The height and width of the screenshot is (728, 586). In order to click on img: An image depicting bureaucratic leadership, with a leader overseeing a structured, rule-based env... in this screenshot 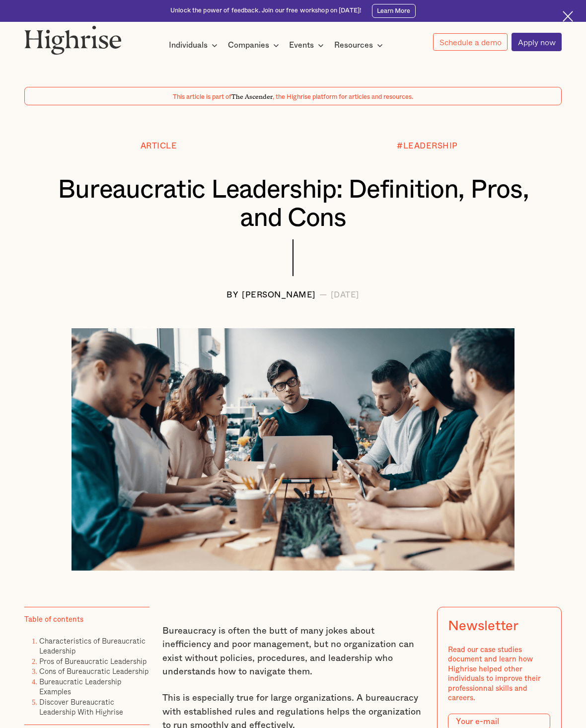, I will do `click(293, 449)`.